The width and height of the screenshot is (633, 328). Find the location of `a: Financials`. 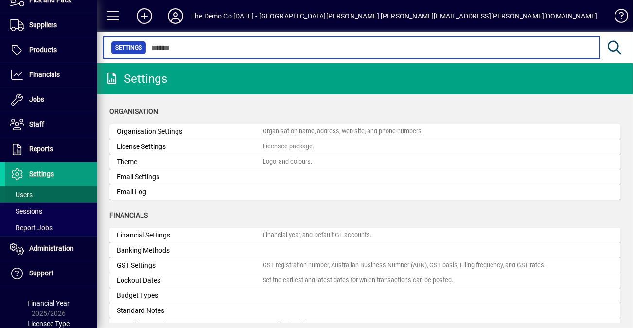

a: Financials is located at coordinates (51, 75).